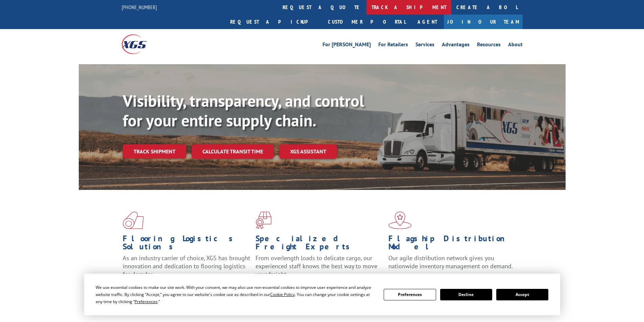 The image size is (644, 322). I want to click on span: Our agile distribution network gives you nationwide inventory management on demand., so click(451, 262).